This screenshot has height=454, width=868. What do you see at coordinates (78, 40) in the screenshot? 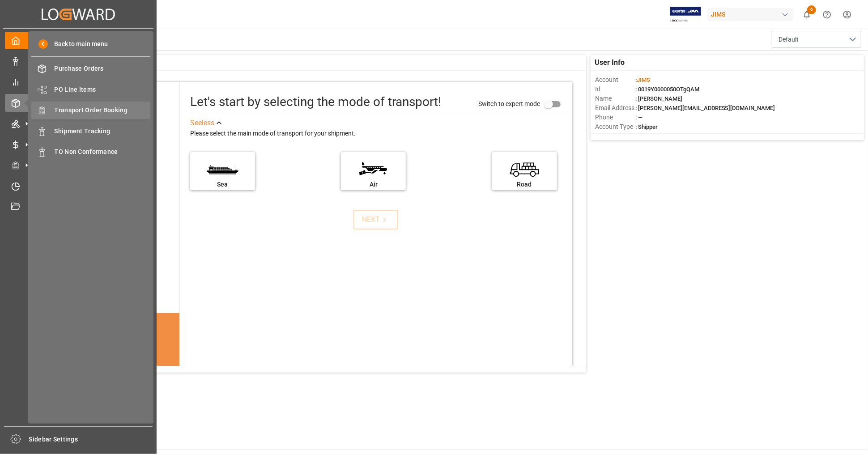
I see `a: My Cockpit` at bounding box center [78, 40].